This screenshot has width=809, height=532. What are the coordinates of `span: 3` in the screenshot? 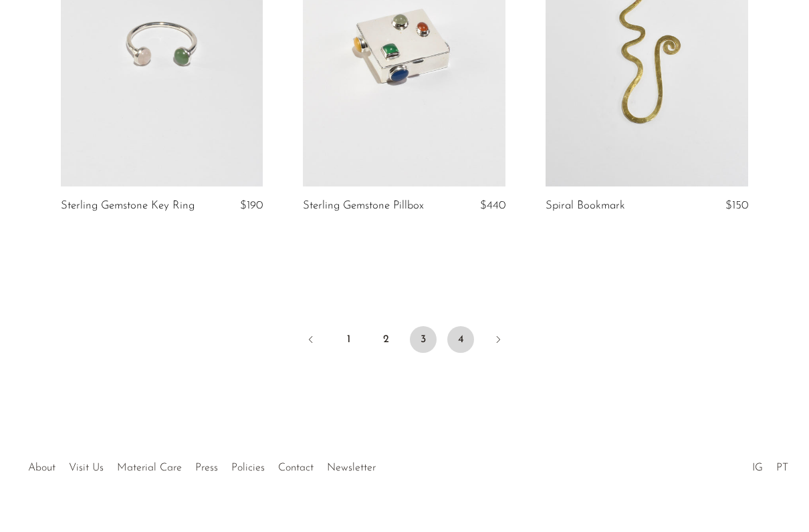 It's located at (423, 340).